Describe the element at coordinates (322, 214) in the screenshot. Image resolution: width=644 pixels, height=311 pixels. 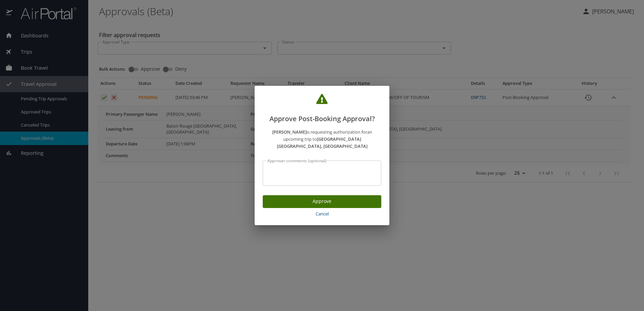
I see `button: Cancel` at that location.